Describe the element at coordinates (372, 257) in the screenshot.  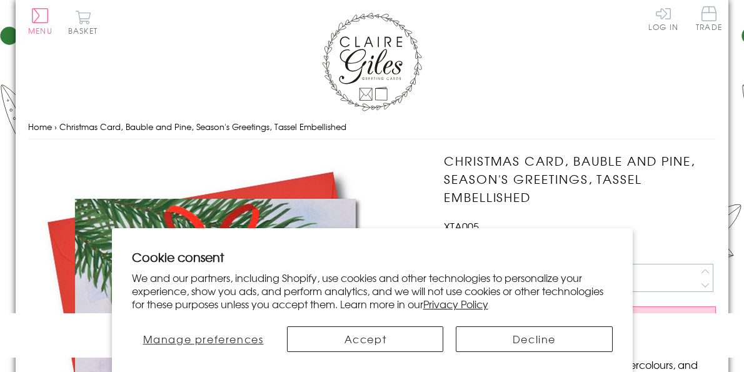
I see `h2: Cookie consent` at that location.